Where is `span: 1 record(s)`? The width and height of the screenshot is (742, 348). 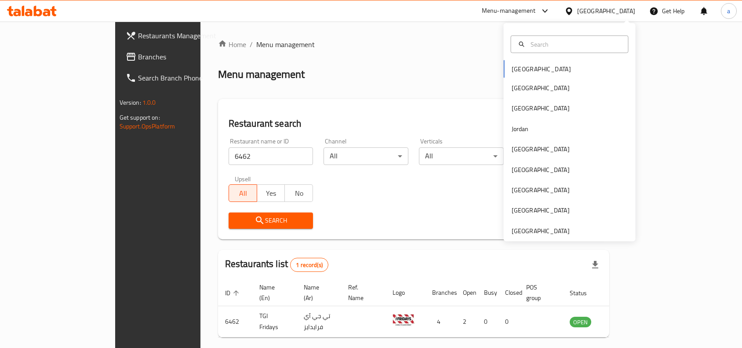 span: 1 record(s) is located at coordinates (309, 265).